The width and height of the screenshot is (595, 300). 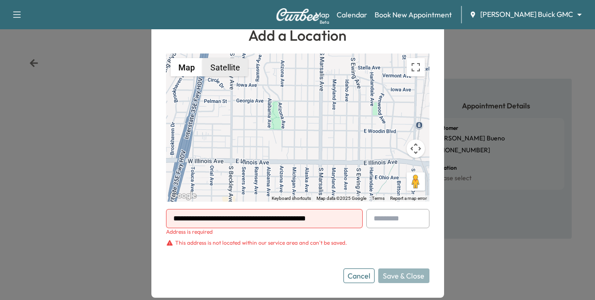 What do you see at coordinates (225, 67) in the screenshot?
I see `button: Show satellite imagery` at bounding box center [225, 67].